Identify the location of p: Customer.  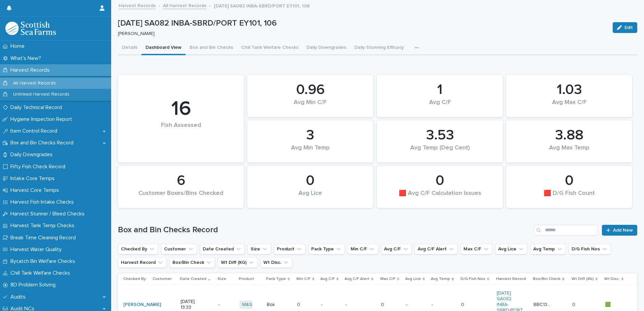
(162, 279).